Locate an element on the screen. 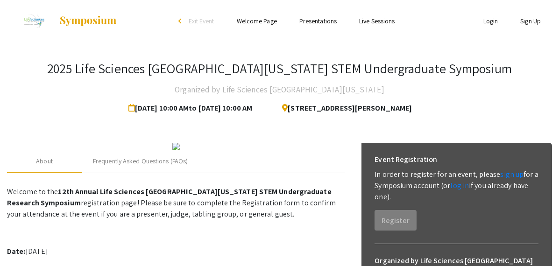 The width and height of the screenshot is (559, 266). a: Sign Up is located at coordinates (530, 21).